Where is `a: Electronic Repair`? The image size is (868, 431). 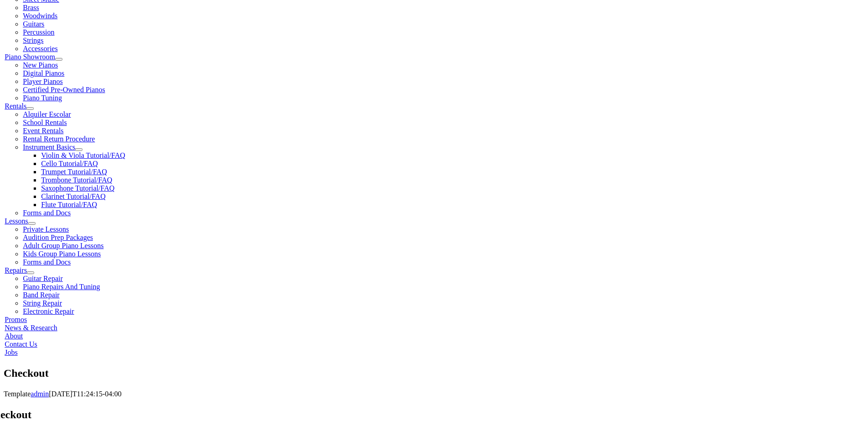
a: Electronic Repair is located at coordinates (48, 311).